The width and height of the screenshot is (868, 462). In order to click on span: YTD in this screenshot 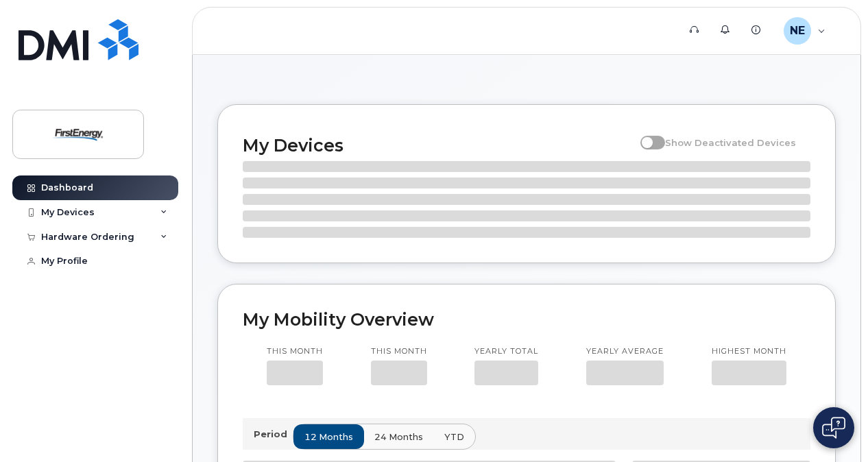, I will do `click(454, 436)`.